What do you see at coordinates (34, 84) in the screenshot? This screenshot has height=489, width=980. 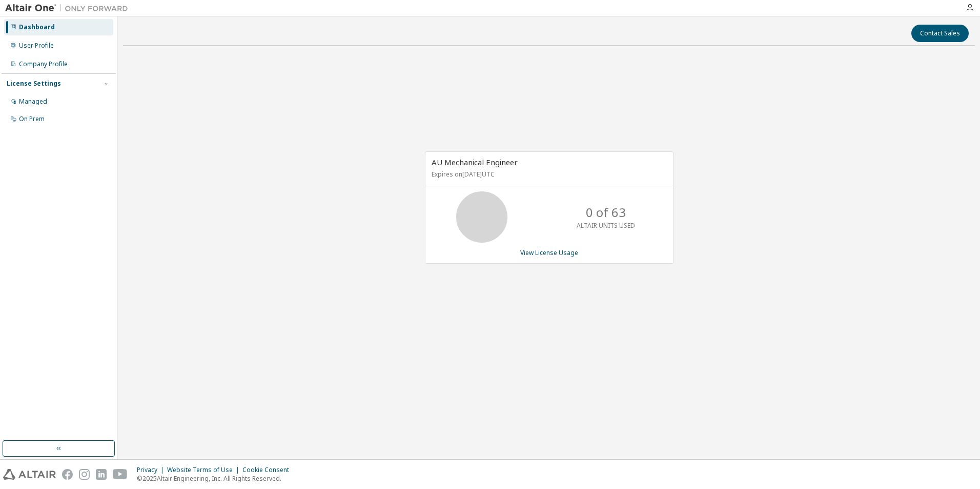 I see `div: License Settings` at bounding box center [34, 84].